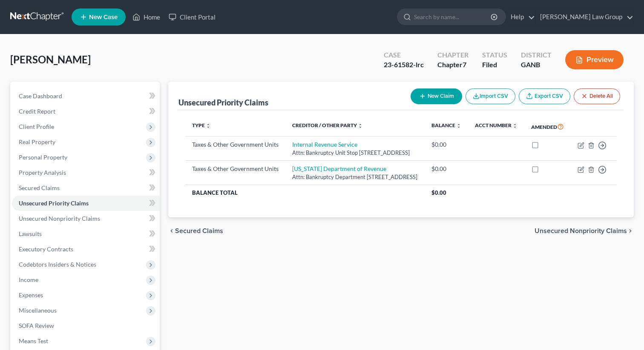 The width and height of the screenshot is (644, 350). What do you see at coordinates (464, 64) in the screenshot?
I see `span: 7` at bounding box center [464, 64].